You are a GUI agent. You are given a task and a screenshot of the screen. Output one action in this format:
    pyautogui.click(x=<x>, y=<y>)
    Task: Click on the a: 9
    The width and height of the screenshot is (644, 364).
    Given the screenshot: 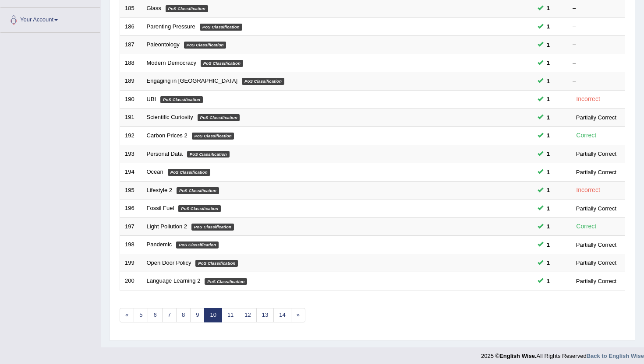 What is the action you would take?
    pyautogui.click(x=197, y=315)
    